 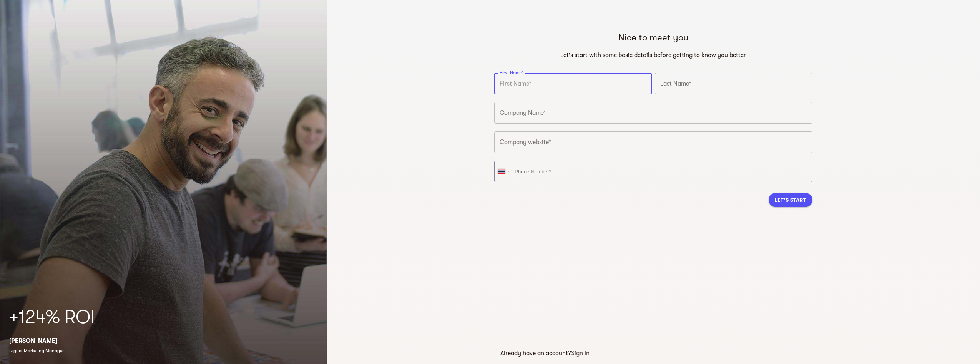 I want to click on h6: Let's start with some basic details before getting to know you better, so click(x=653, y=55).